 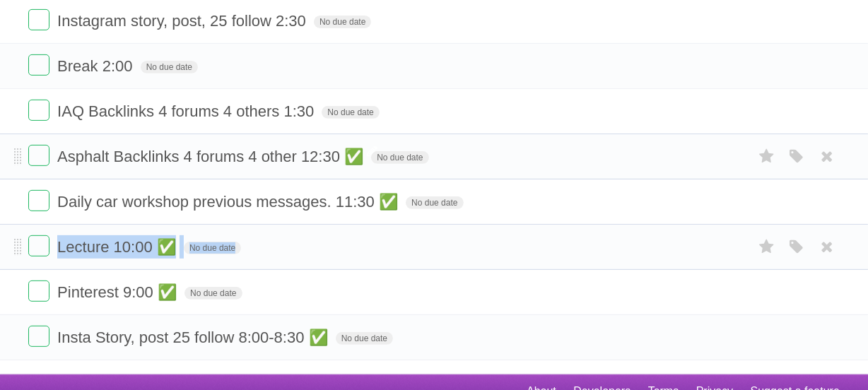 What do you see at coordinates (229, 201) in the screenshot?
I see `span: Daily car workshop previous messages. 11:30 ✅` at bounding box center [229, 201].